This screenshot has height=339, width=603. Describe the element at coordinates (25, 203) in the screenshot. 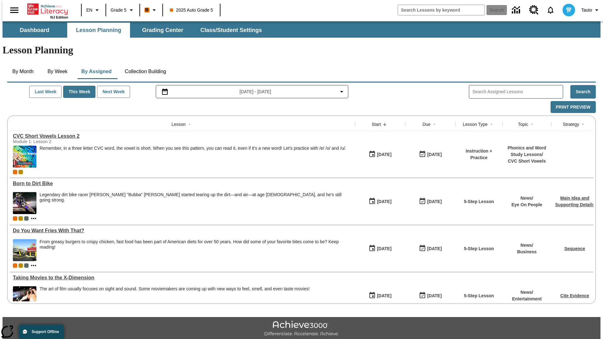

I see `img: Motocross racer James Stewart flies through the air on his dirt bike.` at that location.